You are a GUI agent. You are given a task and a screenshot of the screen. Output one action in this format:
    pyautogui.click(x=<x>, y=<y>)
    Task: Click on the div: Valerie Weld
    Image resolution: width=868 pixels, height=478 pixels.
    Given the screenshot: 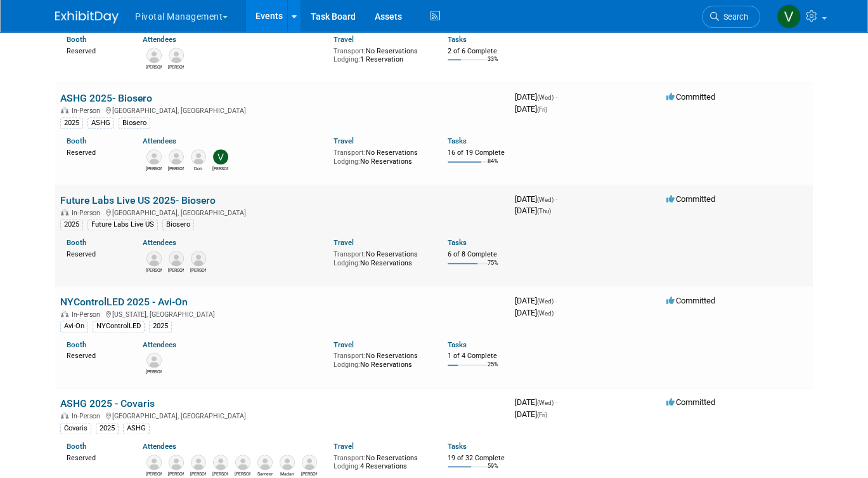 What is the action you would take?
    pyautogui.click(x=220, y=168)
    